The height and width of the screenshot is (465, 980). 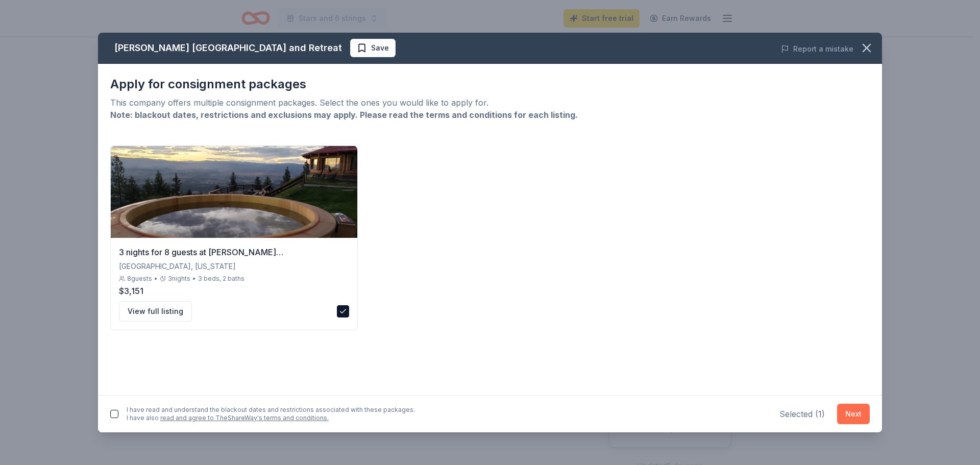 I want to click on div: I have read and understand the blackout dates and restrictions associated with these packages. I ..., so click(x=271, y=413).